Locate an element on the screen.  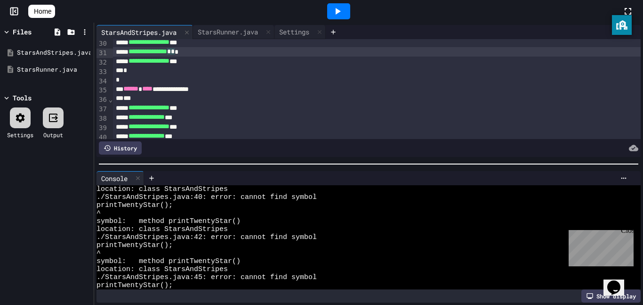
div: 30 is located at coordinates (102, 44).